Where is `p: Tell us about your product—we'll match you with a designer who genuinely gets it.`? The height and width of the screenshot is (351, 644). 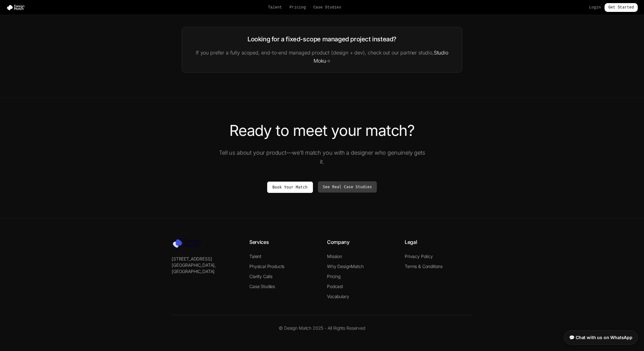
p: Tell us about your product—we'll match you with a designer who genuinely gets it. is located at coordinates (322, 157).